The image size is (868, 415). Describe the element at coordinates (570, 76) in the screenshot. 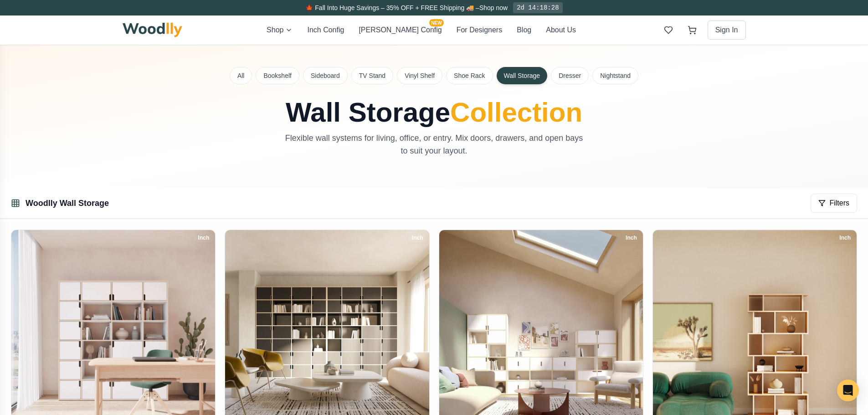

I see `button: Dresser` at that location.